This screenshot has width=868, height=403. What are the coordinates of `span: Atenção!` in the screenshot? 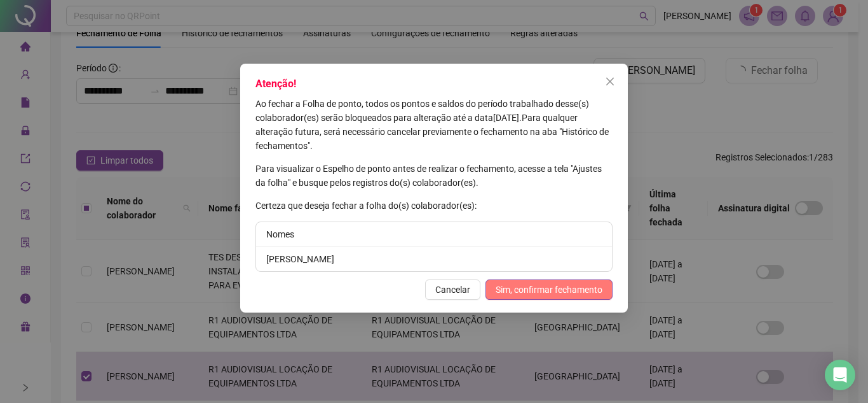 It's located at (276, 83).